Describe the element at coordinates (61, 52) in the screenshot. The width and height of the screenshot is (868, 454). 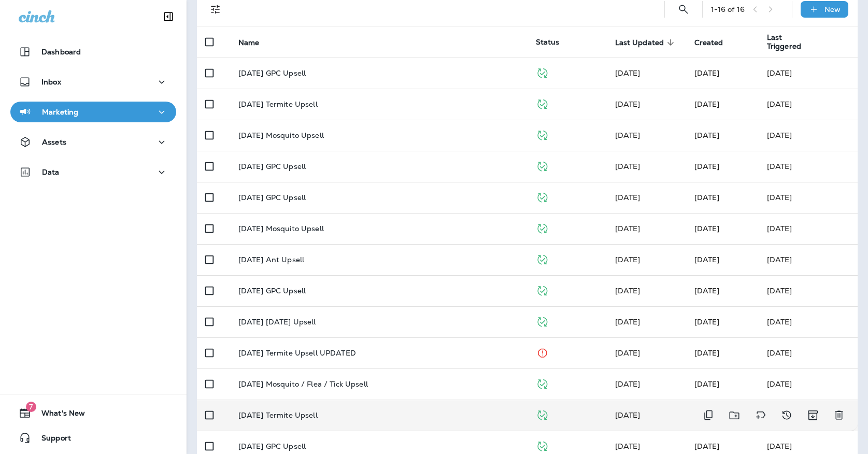
I see `p: Dashboard` at that location.